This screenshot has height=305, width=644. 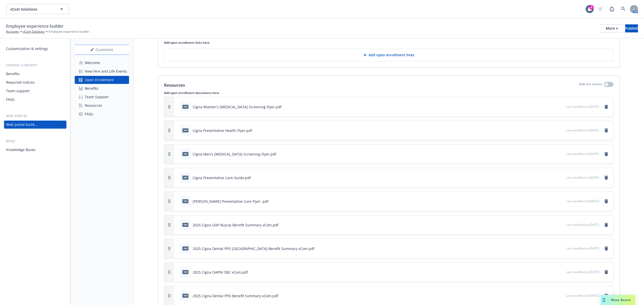 What do you see at coordinates (34, 32) in the screenshot?
I see `a: vCom Solutions` at bounding box center [34, 32].